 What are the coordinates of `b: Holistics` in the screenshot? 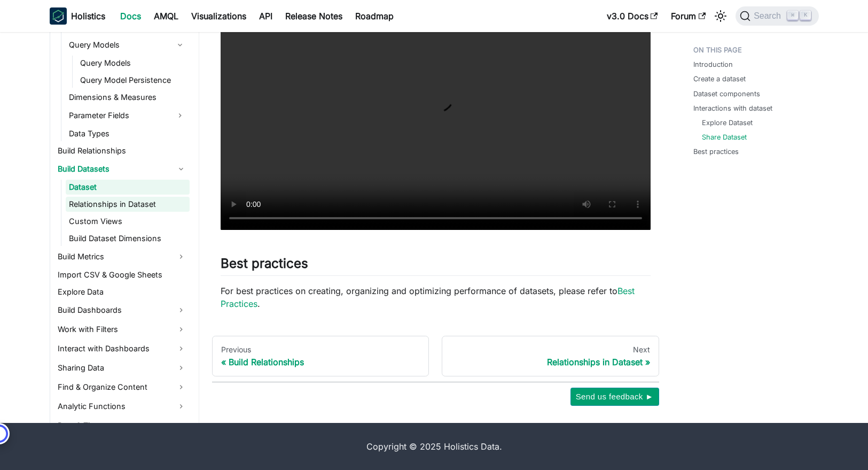 It's located at (88, 16).